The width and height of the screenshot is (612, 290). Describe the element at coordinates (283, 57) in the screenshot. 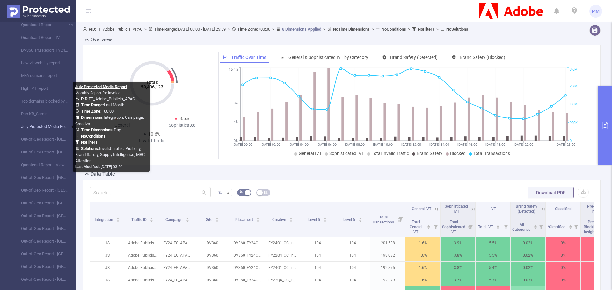

I see `i: icon: bar-chart` at that location.